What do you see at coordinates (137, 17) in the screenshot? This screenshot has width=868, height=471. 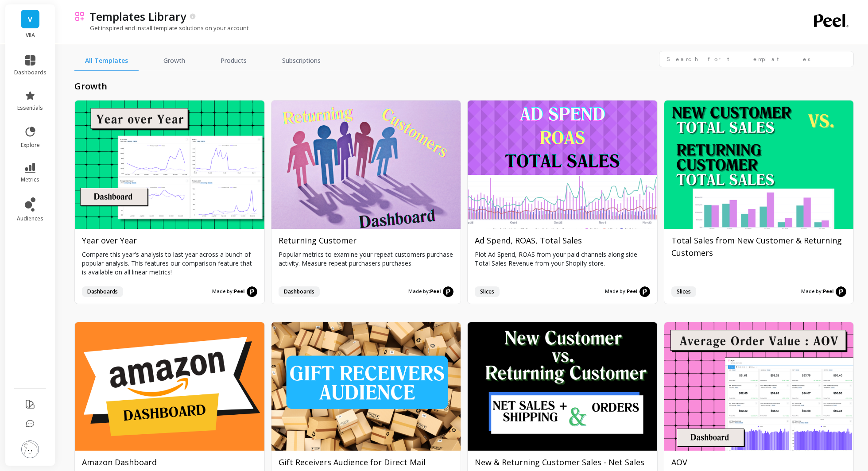 I see `p: Templates Library` at bounding box center [137, 17].